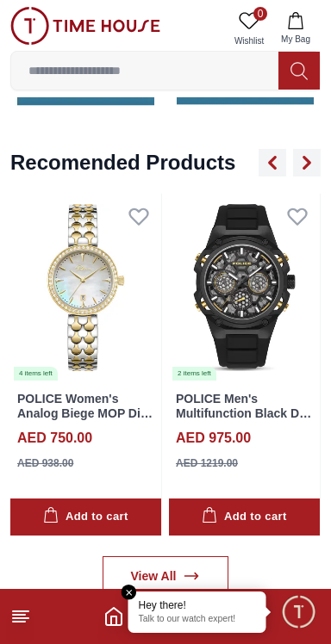 This screenshot has width=331, height=644. Describe the element at coordinates (260, 14) in the screenshot. I see `span: 0` at that location.